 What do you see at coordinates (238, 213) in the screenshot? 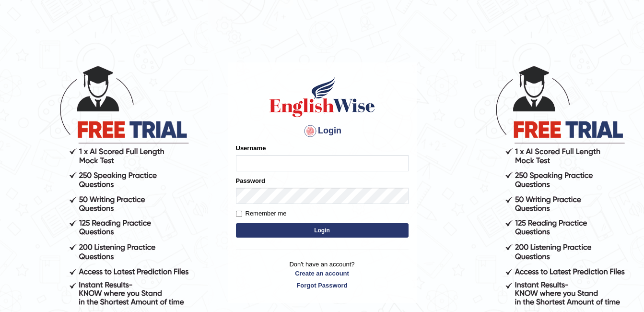
I see `input: Remember me` at bounding box center [238, 213].